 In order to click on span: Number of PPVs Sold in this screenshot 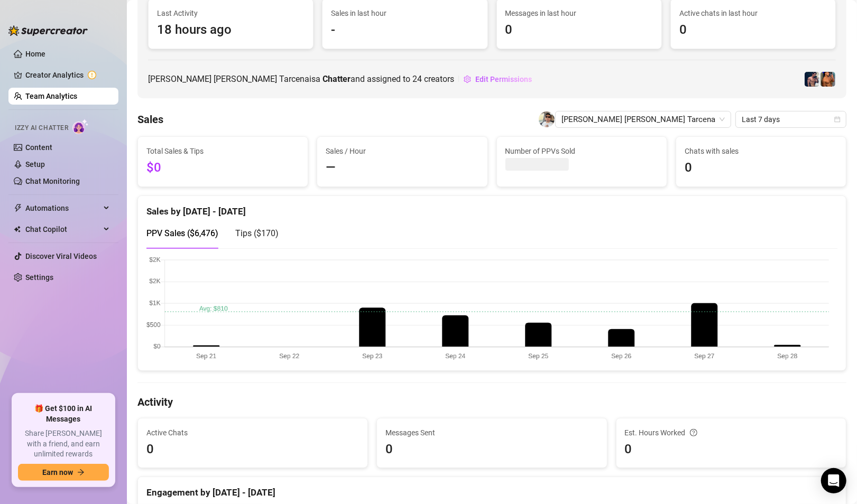, I will do `click(582, 151)`.